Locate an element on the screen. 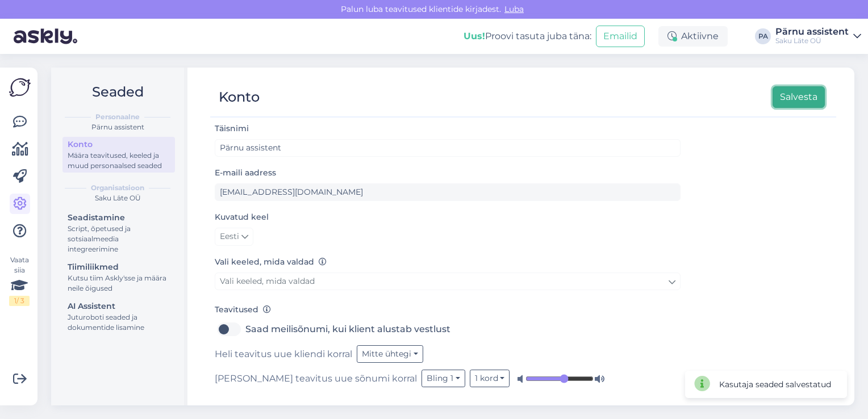 Image resolution: width=868 pixels, height=419 pixels. div: 1 / 3 is located at coordinates (19, 301).